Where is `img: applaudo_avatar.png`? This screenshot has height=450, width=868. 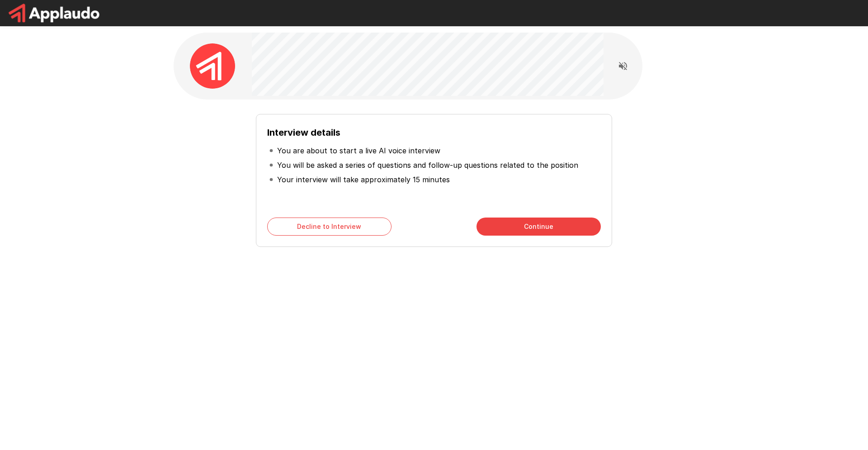
img: applaudo_avatar.png is located at coordinates (213, 66).